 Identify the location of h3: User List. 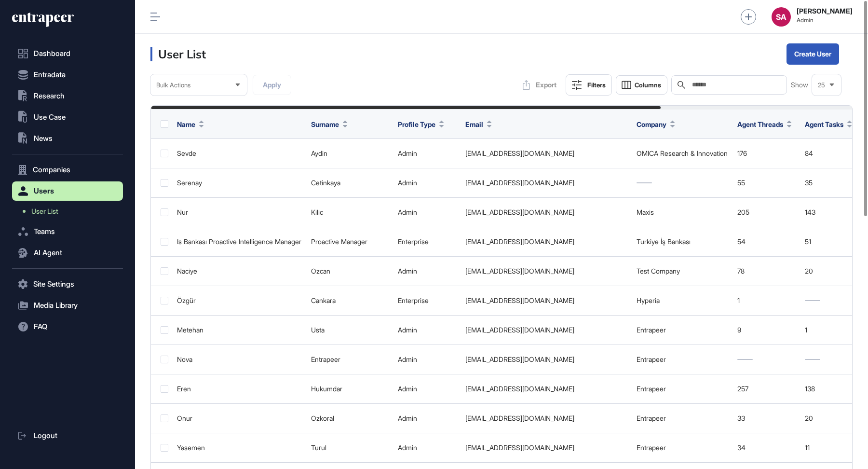
(178, 54).